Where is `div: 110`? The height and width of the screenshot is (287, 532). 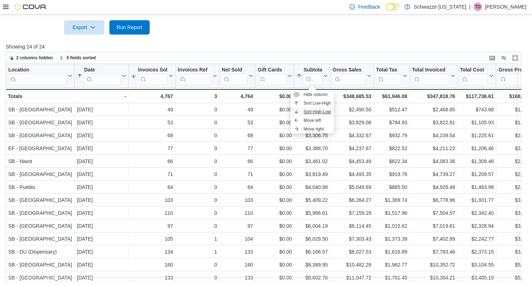 div: 110 is located at coordinates (152, 213).